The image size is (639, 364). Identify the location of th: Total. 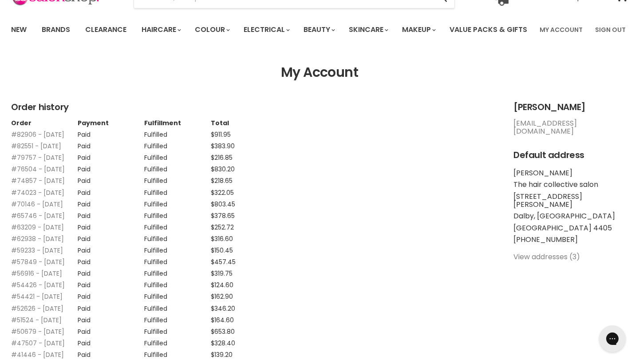
(244, 123).